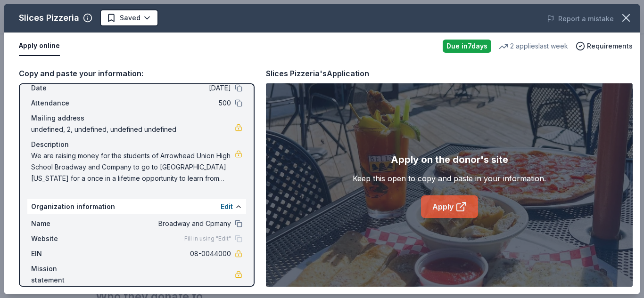 The height and width of the screenshot is (298, 644). I want to click on span: Mission statement, so click(63, 275).